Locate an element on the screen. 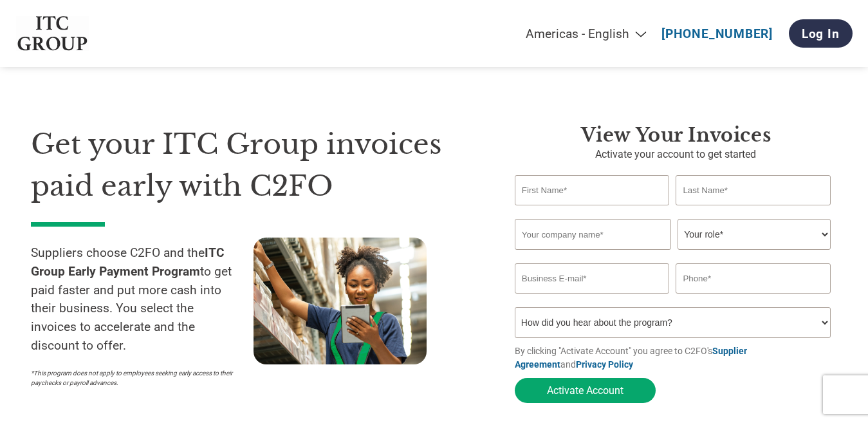  h3: View Your Invoices is located at coordinates (676, 135).